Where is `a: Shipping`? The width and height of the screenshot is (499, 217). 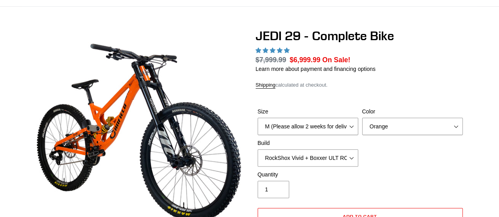 a: Shipping is located at coordinates (265, 85).